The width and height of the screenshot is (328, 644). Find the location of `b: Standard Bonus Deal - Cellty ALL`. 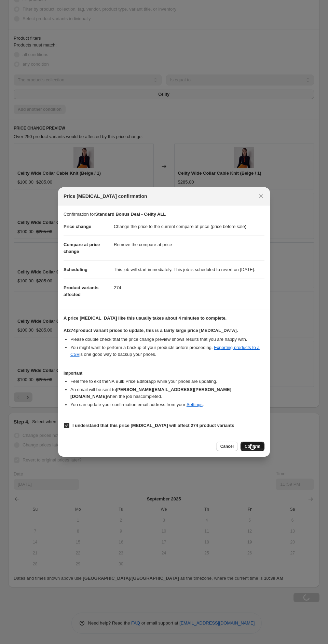

b: Standard Bonus Deal - Cellty ALL is located at coordinates (131, 214).